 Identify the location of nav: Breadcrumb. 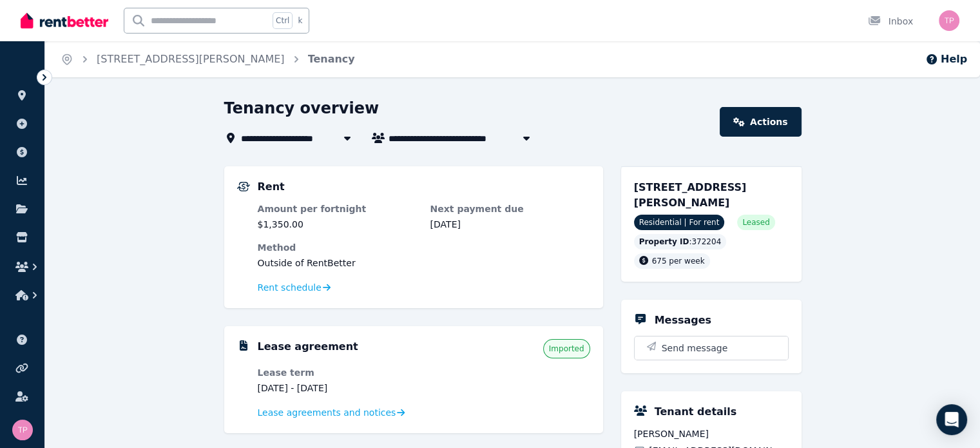
(208, 59).